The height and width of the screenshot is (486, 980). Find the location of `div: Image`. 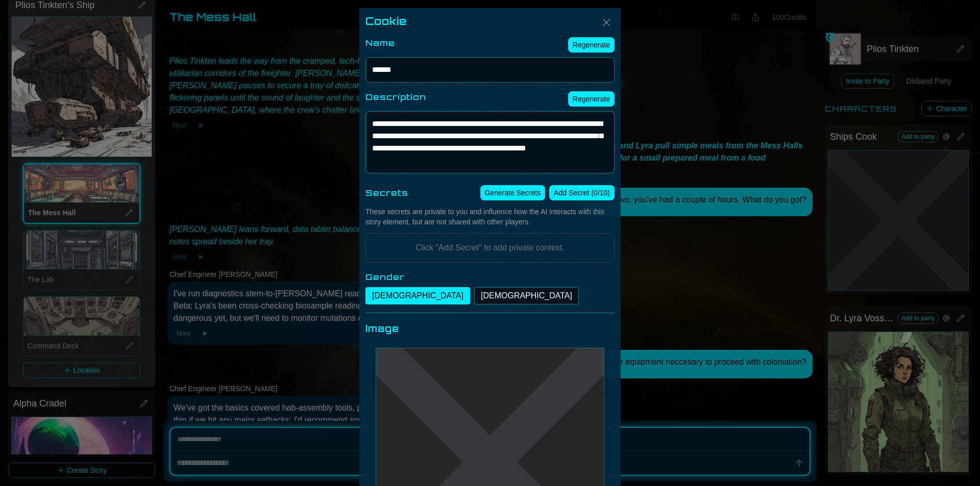

div: Image is located at coordinates (490, 329).